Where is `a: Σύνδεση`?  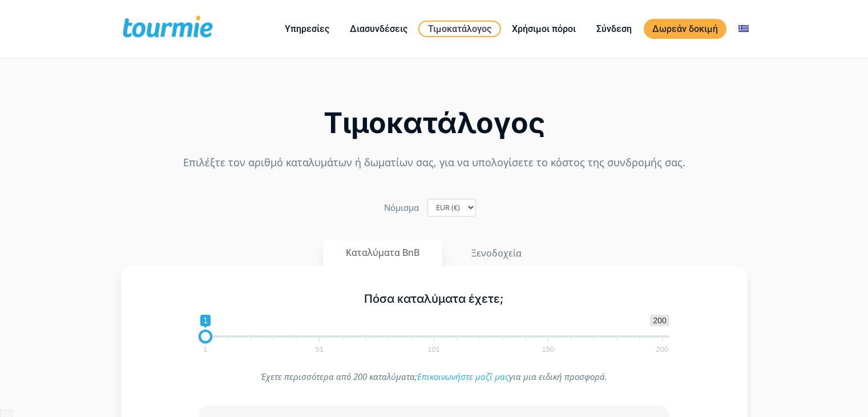
a: Σύνδεση is located at coordinates (614, 29).